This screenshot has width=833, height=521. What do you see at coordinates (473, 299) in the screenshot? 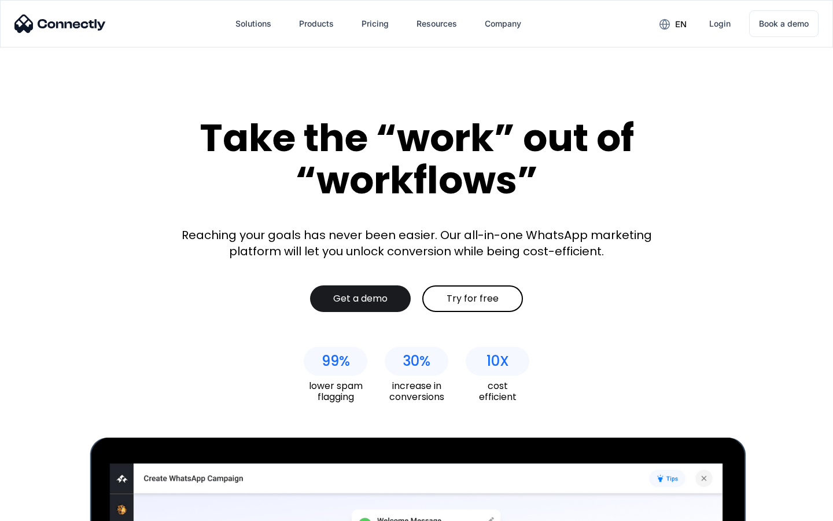
I see `a: Try for free` at bounding box center [473, 299].